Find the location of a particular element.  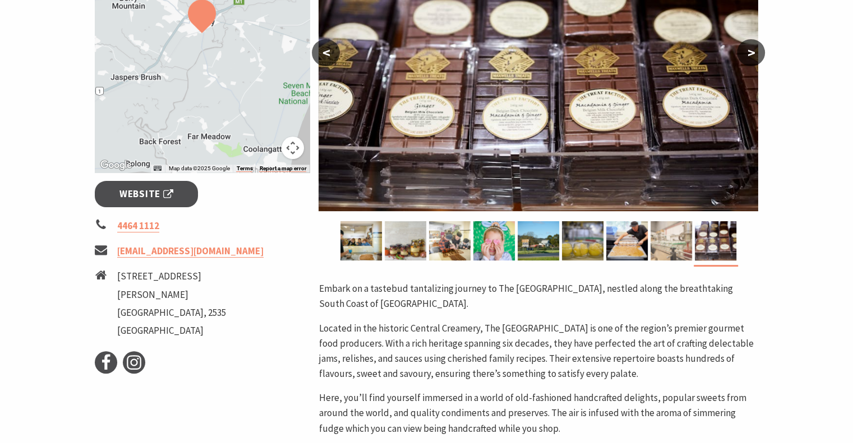

img: Brittle production at The Treat Factory is located at coordinates (627, 241).